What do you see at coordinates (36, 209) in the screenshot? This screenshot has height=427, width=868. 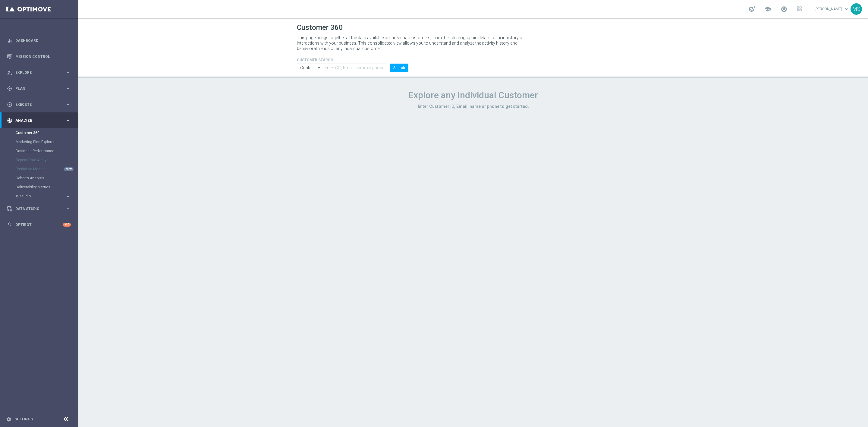 I see `div: Data Studio` at bounding box center [36, 209].